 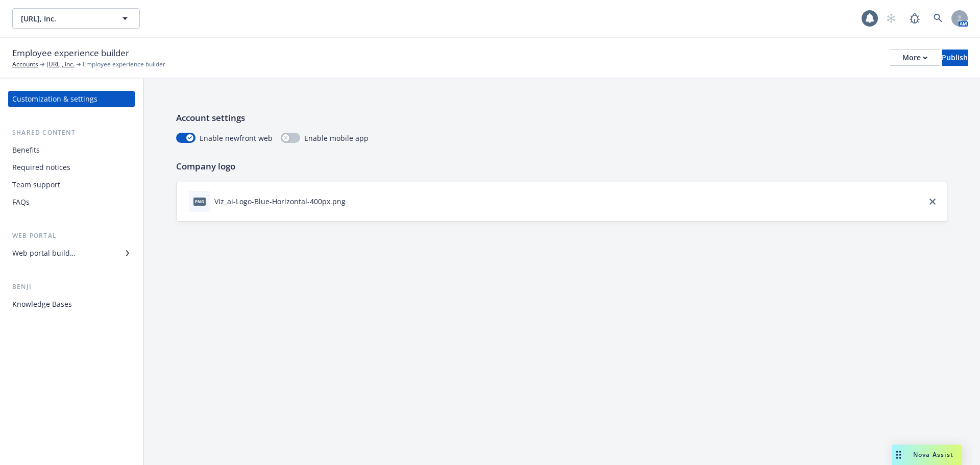 What do you see at coordinates (72, 150) in the screenshot?
I see `a: Benefits` at bounding box center [72, 150].